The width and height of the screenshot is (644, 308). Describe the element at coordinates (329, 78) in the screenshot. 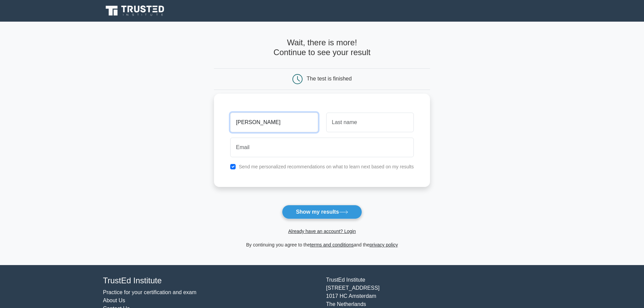

I see `div: The test is finished` at that location.